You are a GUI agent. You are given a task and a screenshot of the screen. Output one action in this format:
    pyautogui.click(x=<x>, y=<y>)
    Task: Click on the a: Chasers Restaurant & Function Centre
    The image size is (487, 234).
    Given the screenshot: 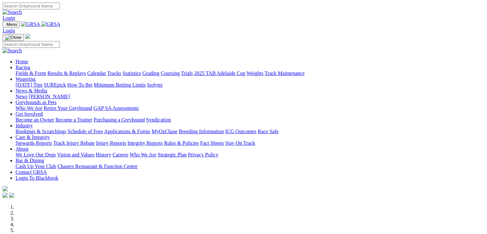 What is the action you would take?
    pyautogui.click(x=97, y=166)
    